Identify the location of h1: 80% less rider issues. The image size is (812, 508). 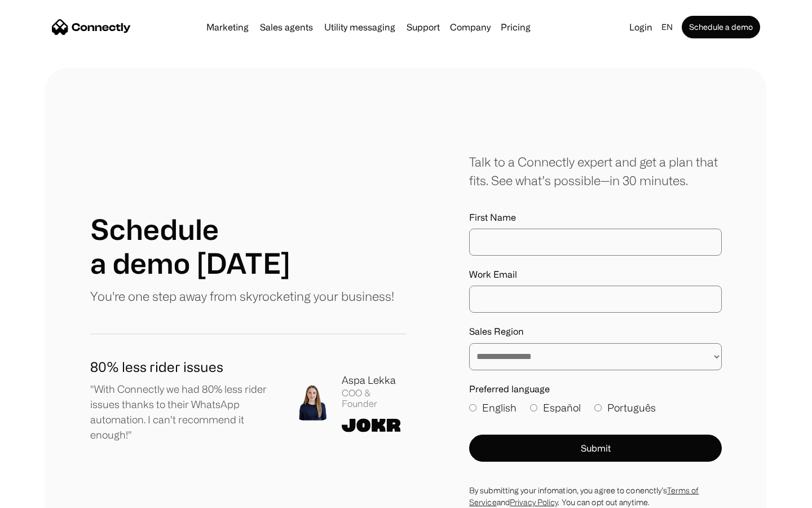
(184, 367).